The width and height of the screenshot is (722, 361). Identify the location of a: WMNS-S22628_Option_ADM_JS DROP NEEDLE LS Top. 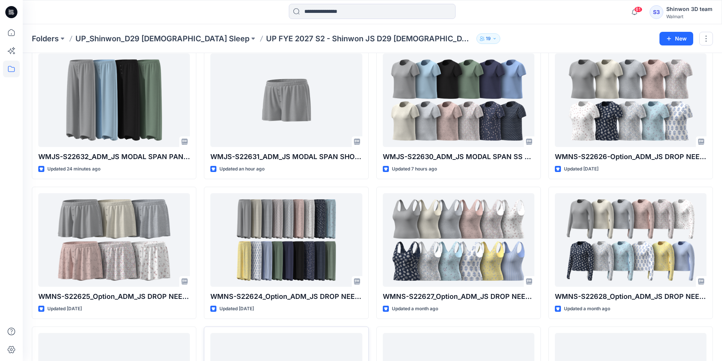
(630, 240).